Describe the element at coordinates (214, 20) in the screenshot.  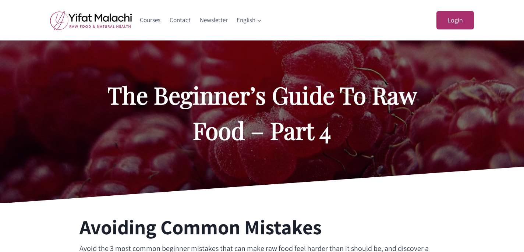
I see `a: Newsletter` at that location.